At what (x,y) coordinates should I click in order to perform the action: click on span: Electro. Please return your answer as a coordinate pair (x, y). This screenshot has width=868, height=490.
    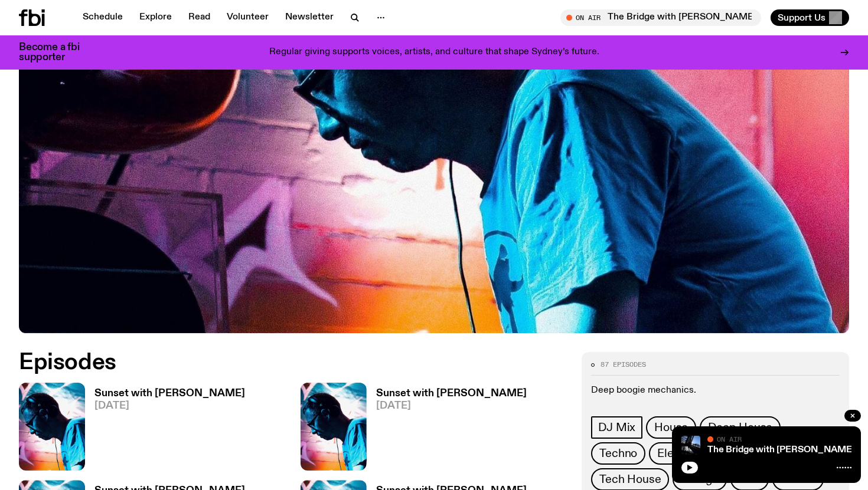
    Looking at the image, I should click on (675, 454).